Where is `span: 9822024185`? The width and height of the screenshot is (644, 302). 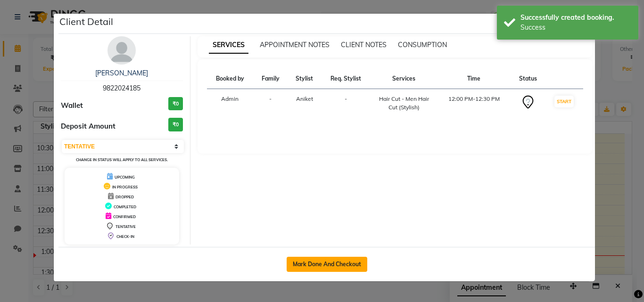
span: 9822024185 is located at coordinates (122, 88).